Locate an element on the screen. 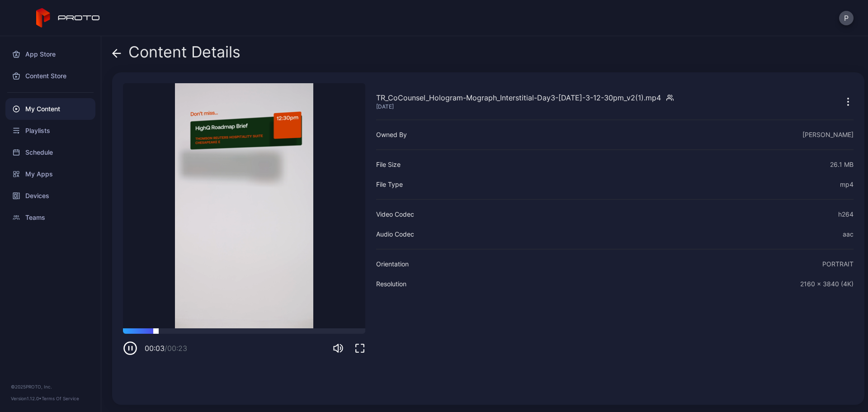  div: File Type is located at coordinates (389, 185).